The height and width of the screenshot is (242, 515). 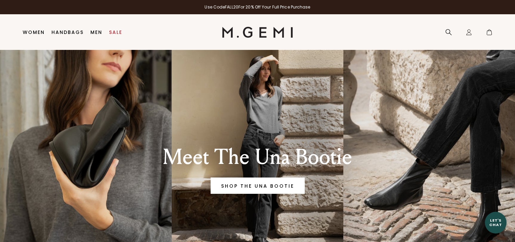 What do you see at coordinates (258, 157) in the screenshot?
I see `div: Meet The Una Bootie` at bounding box center [258, 157].